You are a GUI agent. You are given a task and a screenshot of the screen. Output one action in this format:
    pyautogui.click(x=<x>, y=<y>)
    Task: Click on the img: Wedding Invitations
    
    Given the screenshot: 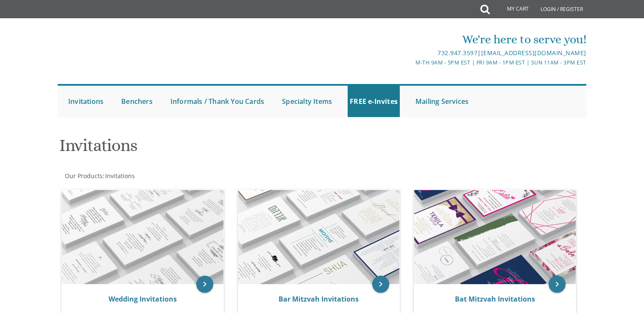 What is the action you would take?
    pyautogui.click(x=142, y=237)
    